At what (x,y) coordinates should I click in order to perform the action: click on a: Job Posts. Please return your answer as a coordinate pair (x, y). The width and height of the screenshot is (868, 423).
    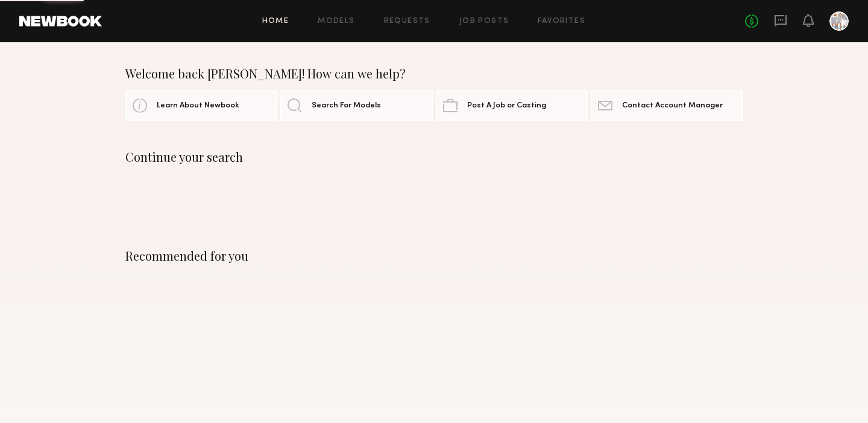
    Looking at the image, I should click on (484, 21).